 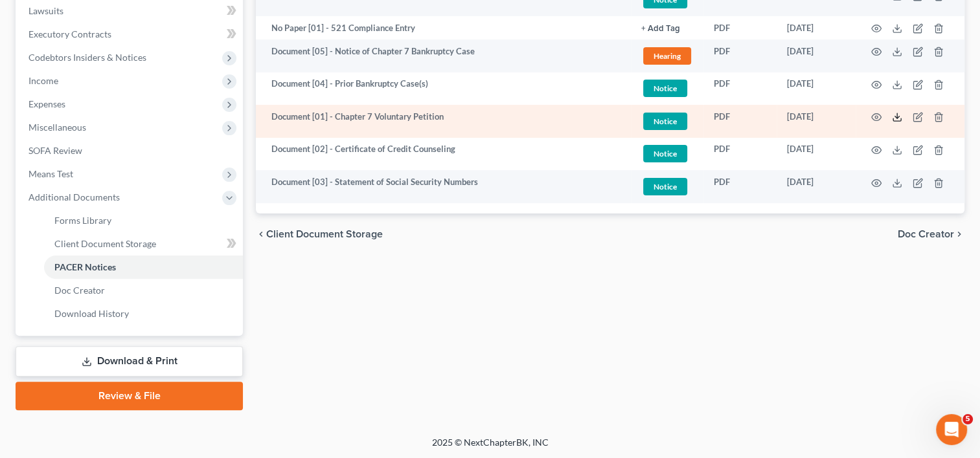 I want to click on i: chevron_left, so click(x=261, y=234).